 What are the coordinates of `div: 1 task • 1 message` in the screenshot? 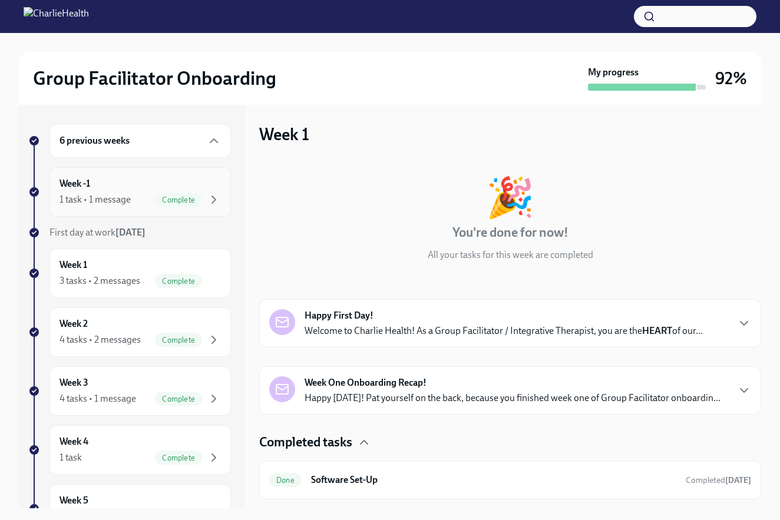 It's located at (95, 200).